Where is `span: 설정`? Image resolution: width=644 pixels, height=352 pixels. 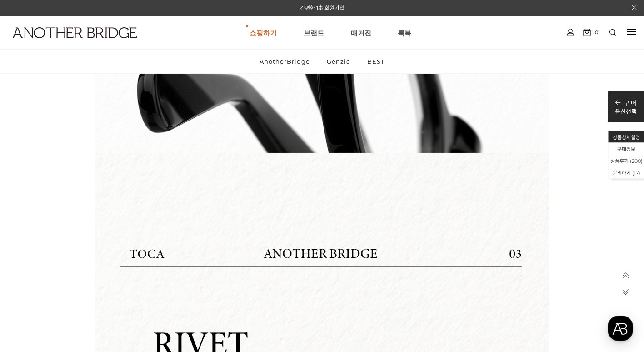
span: 설정 is located at coordinates (146, 293).